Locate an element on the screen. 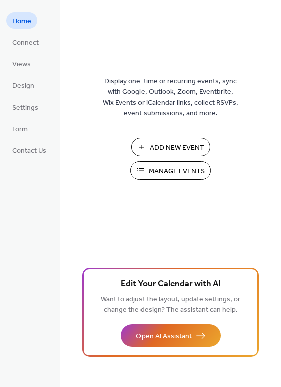 The height and width of the screenshot is (387, 281). a: Contact Us is located at coordinates (29, 150).